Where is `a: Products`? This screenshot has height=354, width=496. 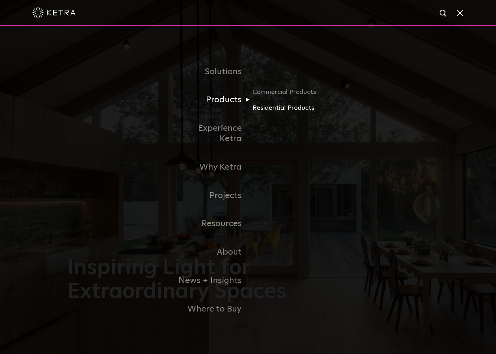 a: Products is located at coordinates (211, 100).